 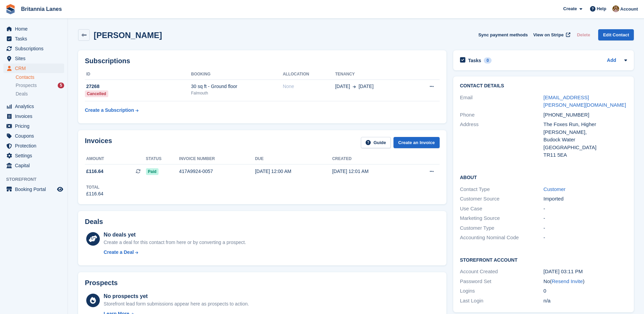 I want to click on span: Prospects, so click(x=26, y=85).